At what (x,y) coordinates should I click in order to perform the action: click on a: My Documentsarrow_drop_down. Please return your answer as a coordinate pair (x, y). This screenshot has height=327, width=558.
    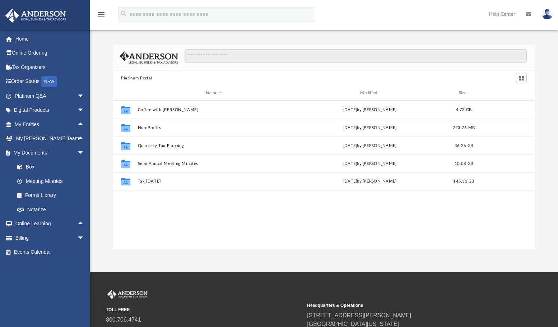
    Looking at the image, I should click on (48, 153).